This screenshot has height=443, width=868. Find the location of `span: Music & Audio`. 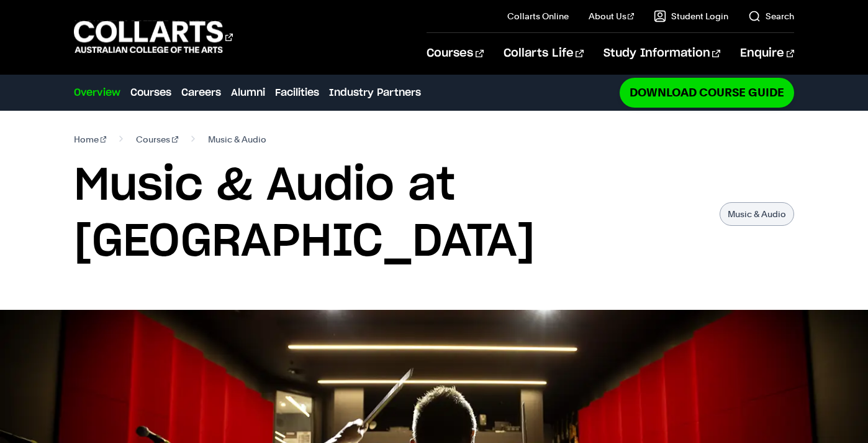

span: Music & Audio is located at coordinates (237, 140).